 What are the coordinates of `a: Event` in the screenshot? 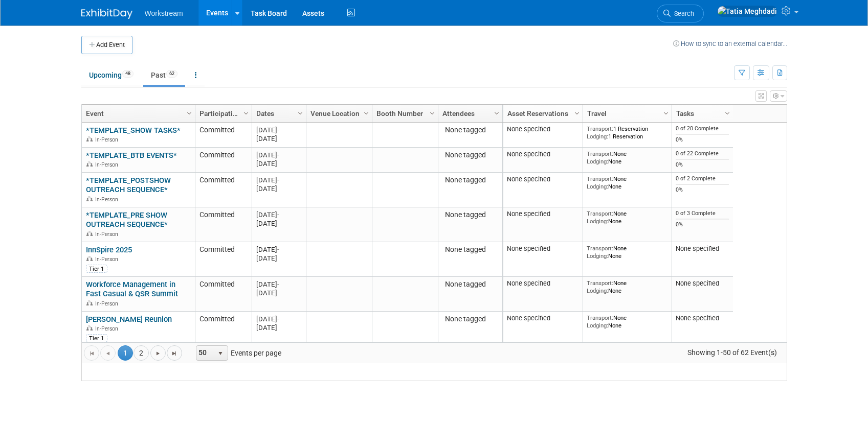 It's located at (137, 113).